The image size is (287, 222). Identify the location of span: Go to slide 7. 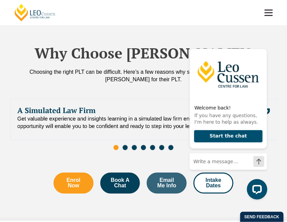
(171, 147).